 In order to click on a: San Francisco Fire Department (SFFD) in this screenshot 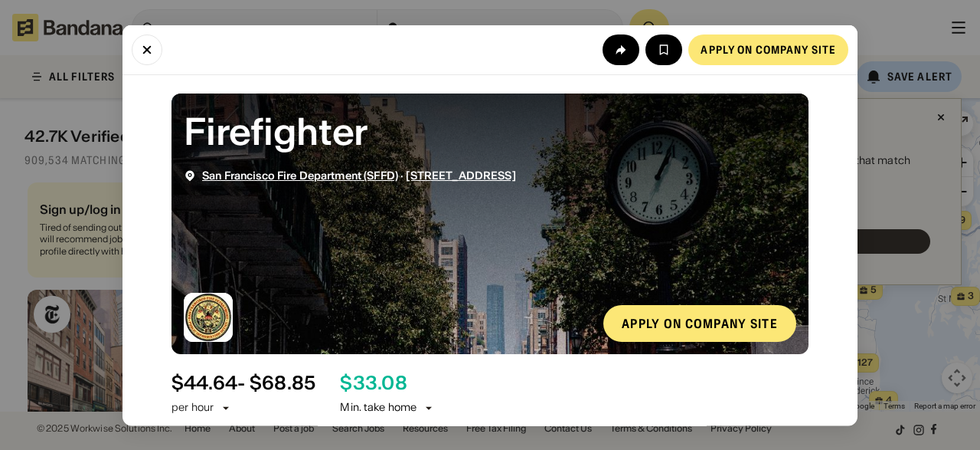, I will do `click(300, 175)`.